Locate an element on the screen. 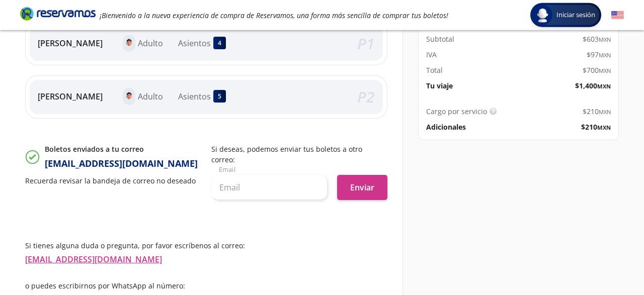 This screenshot has width=644, height=295. div: 4 is located at coordinates (219, 43).